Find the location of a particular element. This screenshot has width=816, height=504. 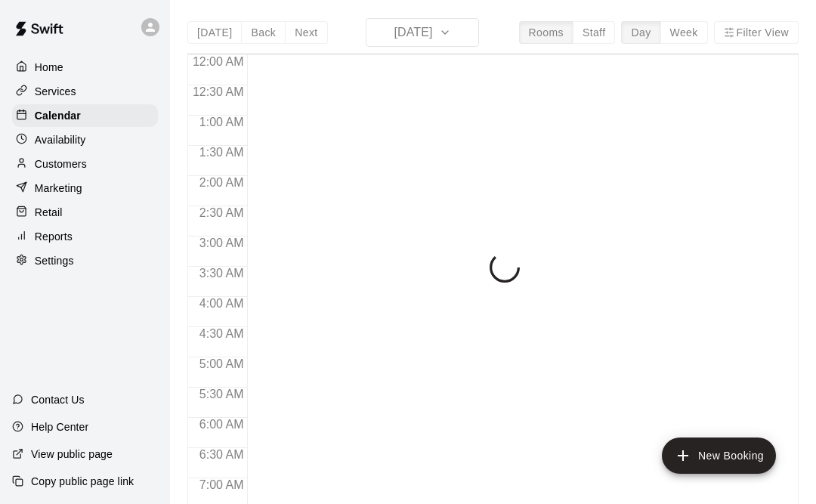

p: Home is located at coordinates (49, 67).